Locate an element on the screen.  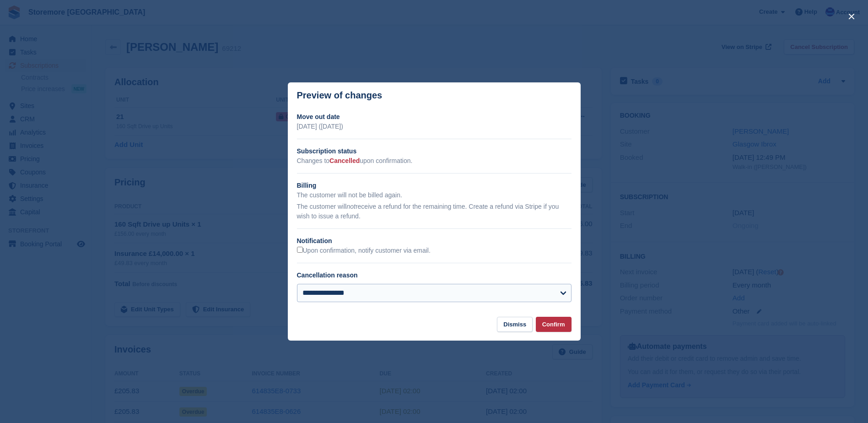
button: Dismiss is located at coordinates (515, 324).